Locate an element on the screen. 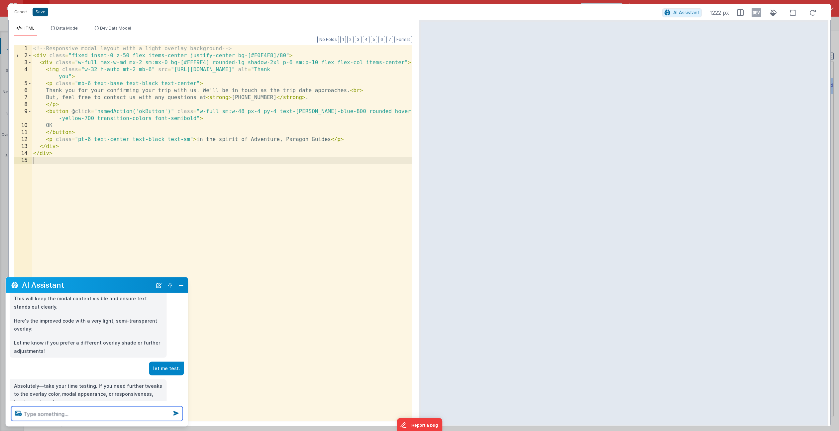 This screenshot has width=839, height=431. div: 15 is located at coordinates (23, 160).